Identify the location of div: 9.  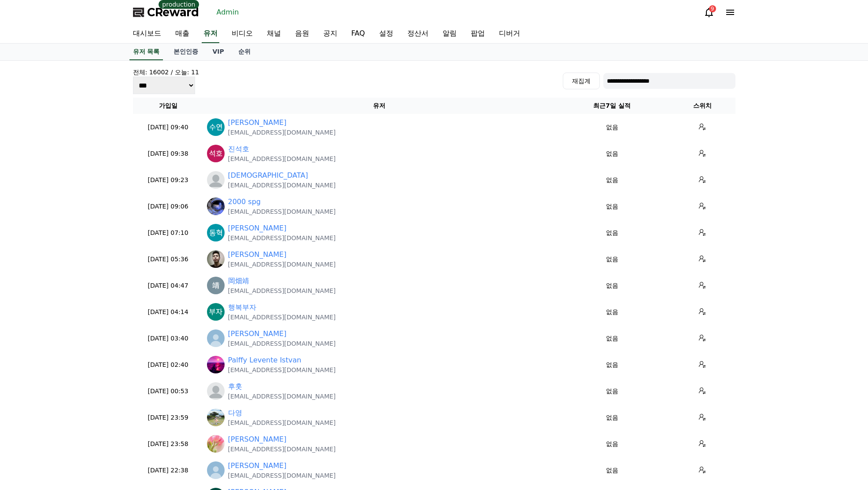
(713, 9).